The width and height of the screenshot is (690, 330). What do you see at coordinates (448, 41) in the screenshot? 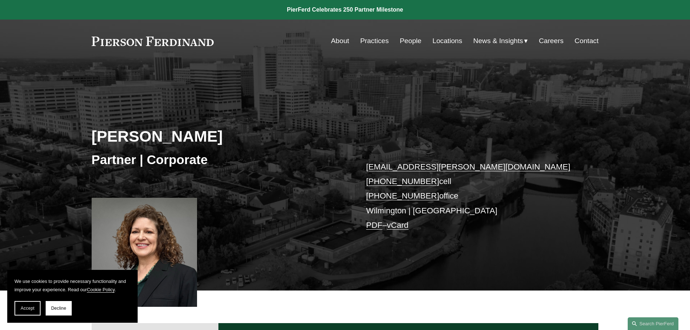
I see `a: Locations` at bounding box center [448, 41].